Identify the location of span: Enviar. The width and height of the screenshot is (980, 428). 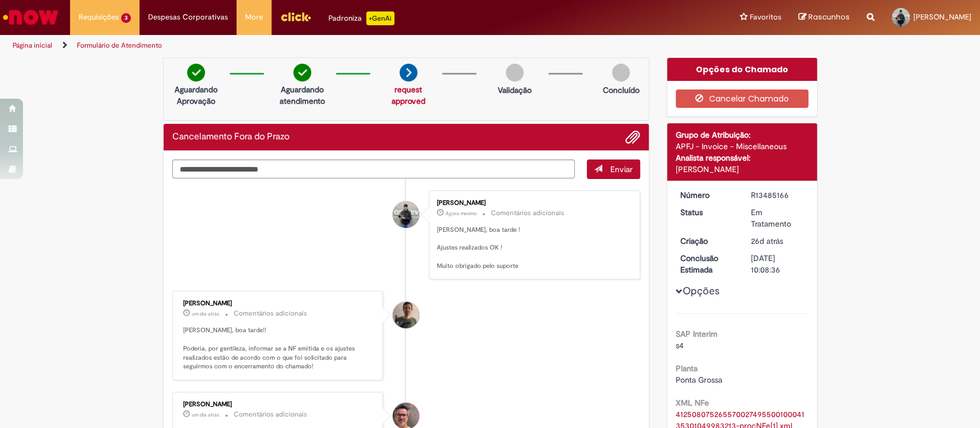
(621, 170).